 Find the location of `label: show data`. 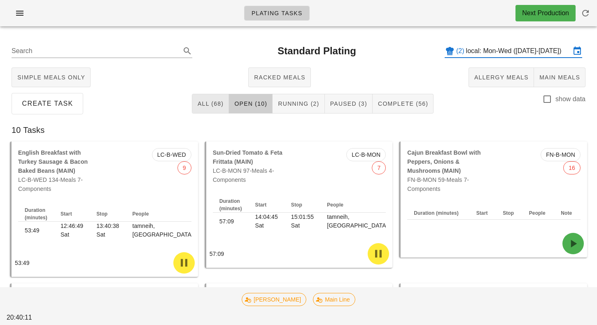

label: show data is located at coordinates (570, 99).